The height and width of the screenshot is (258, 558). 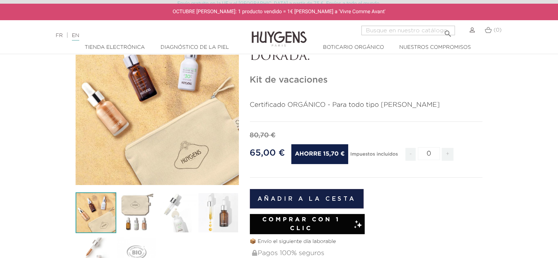 I want to click on font: Diagnóstico de la piel, so click(x=195, y=47).